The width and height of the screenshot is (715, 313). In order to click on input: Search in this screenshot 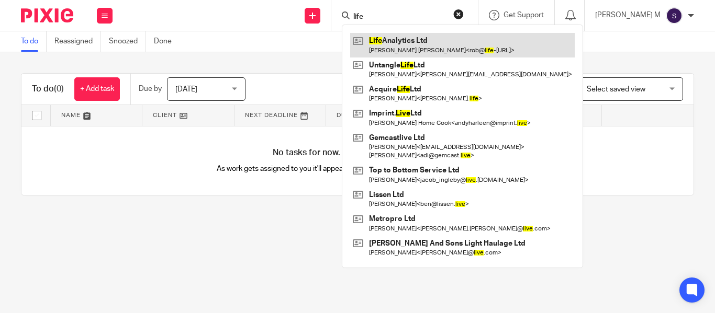, I will do `click(399, 17)`.